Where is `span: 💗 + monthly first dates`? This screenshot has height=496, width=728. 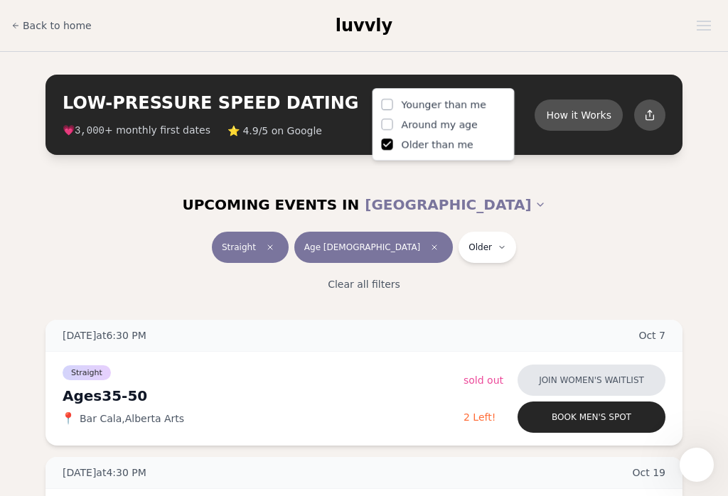 span: 💗 + monthly first dates is located at coordinates (137, 130).